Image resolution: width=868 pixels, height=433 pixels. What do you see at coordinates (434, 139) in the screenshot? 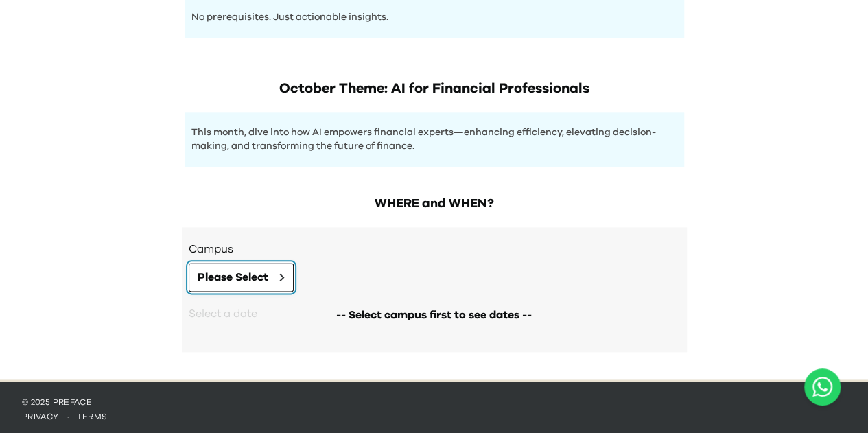
I see `p: This month, dive into how AI empowers financial experts—enhancing efficiency, elevating decision-...` at bounding box center [434, 139].